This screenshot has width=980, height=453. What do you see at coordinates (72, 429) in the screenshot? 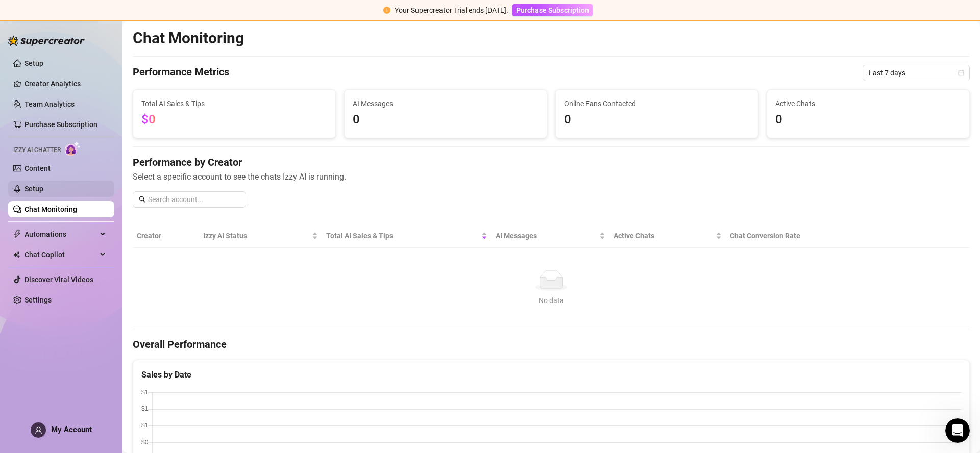
I see `span: My Account` at bounding box center [72, 429].